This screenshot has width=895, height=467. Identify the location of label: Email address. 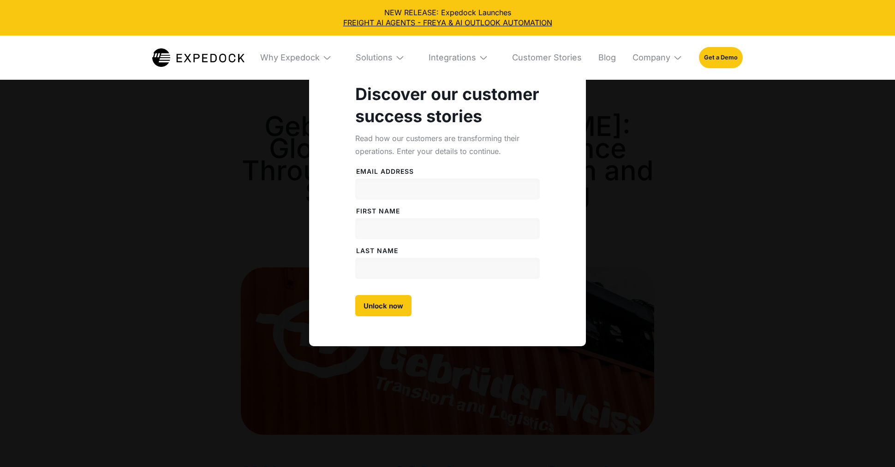
(447, 172).